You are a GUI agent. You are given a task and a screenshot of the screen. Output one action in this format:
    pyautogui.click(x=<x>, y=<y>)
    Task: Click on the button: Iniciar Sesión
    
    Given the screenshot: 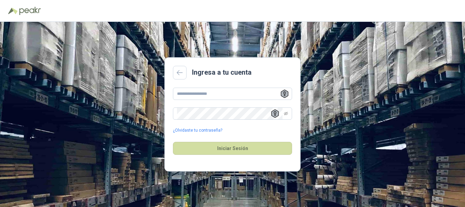 What is the action you would take?
    pyautogui.click(x=232, y=148)
    